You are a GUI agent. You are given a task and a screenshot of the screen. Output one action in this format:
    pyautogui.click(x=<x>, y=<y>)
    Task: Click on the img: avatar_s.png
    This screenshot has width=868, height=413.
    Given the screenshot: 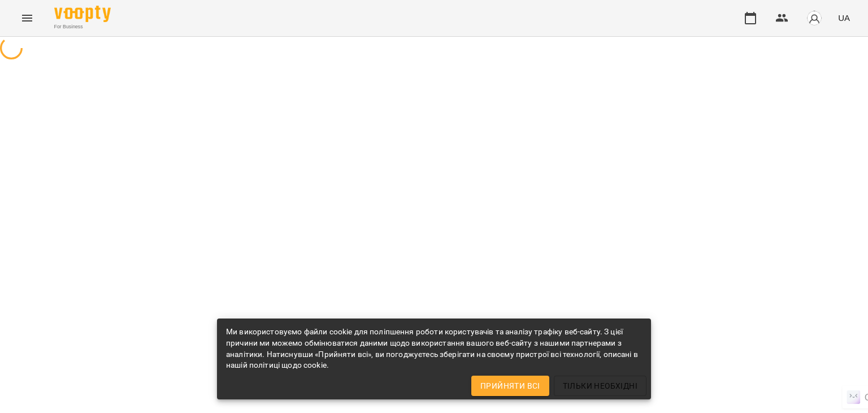 What is the action you would take?
    pyautogui.click(x=814, y=18)
    